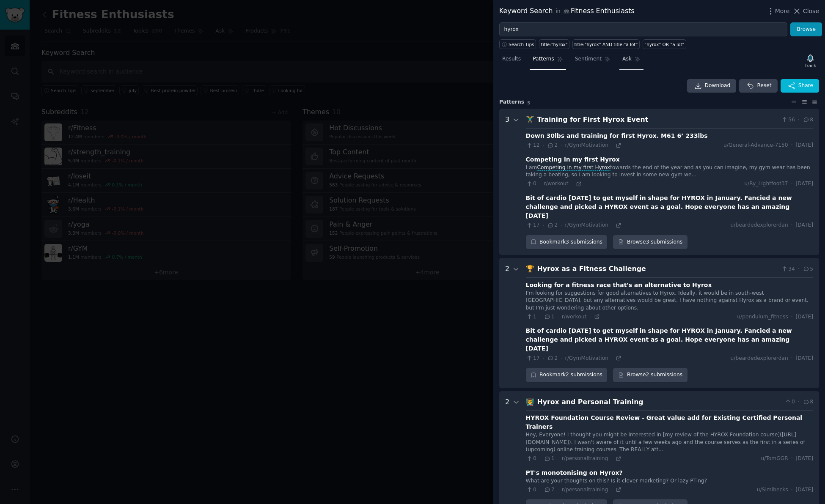 Image resolution: width=825 pixels, height=504 pixels. What do you see at coordinates (557, 12) in the screenshot?
I see `span: in` at bounding box center [557, 12].